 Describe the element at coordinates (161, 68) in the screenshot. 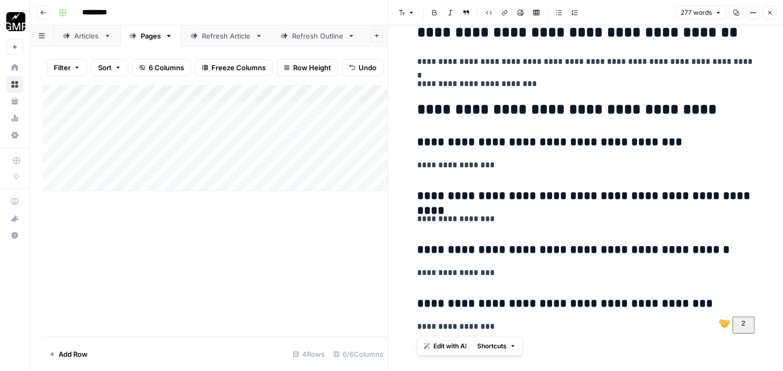

I see `button: 6 Columns` at that location.